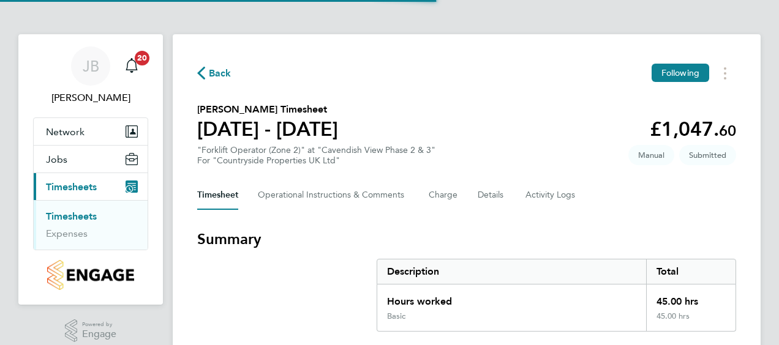 The width and height of the screenshot is (779, 345). I want to click on div: Timesheets, so click(91, 225).